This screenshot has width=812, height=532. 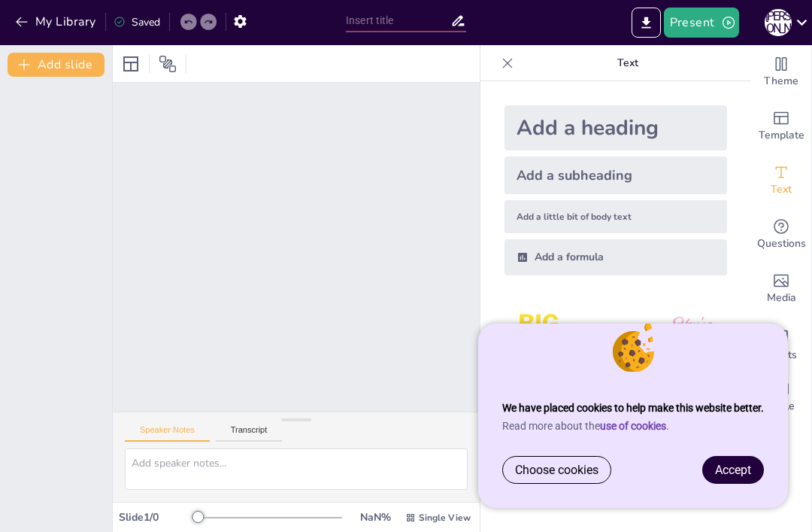 I want to click on a: Accept, so click(x=733, y=470).